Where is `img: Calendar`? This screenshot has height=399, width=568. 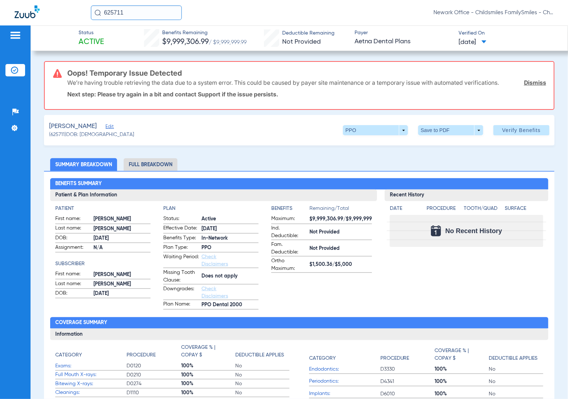
img: Calendar is located at coordinates (436, 231).